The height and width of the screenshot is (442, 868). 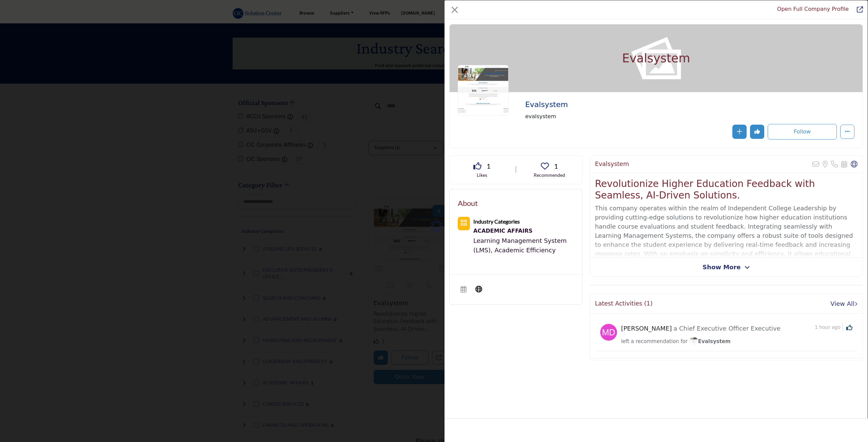 What do you see at coordinates (844, 303) in the screenshot?
I see `a: View All` at bounding box center [844, 303].